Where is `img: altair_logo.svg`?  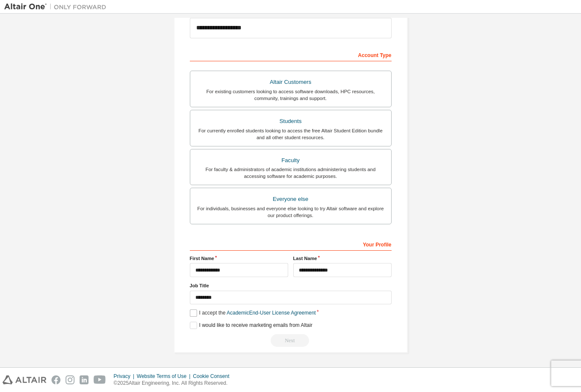 img: altair_logo.svg is located at coordinates (24, 380).